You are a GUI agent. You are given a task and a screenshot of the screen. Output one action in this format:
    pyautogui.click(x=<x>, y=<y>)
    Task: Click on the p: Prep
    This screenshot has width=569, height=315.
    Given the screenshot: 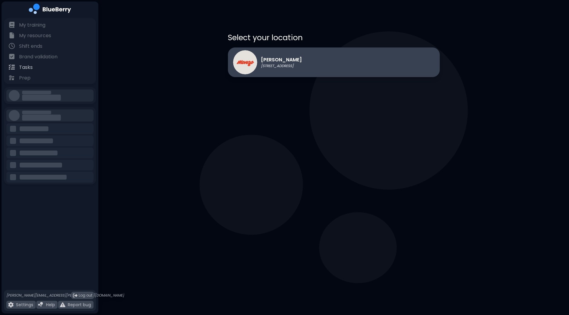 What is the action you would take?
    pyautogui.click(x=25, y=78)
    